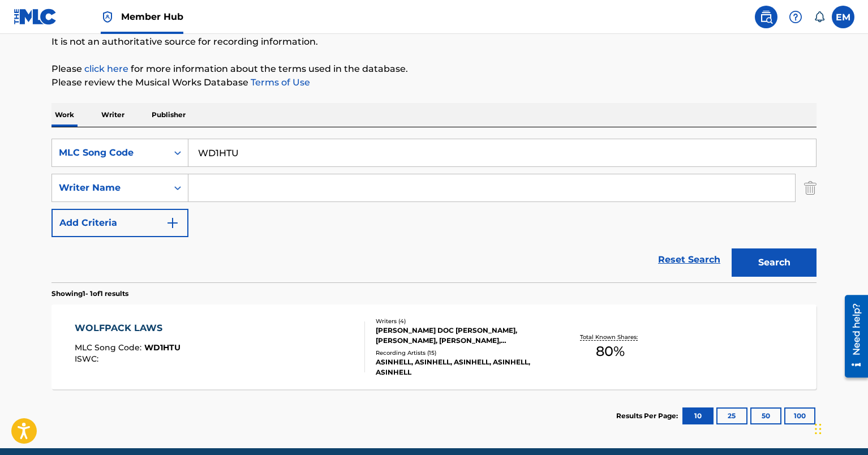  I want to click on div: ASINHELL, ASINHELL, ASINHELL, ASINHELL, ASINHELL, so click(461, 367).